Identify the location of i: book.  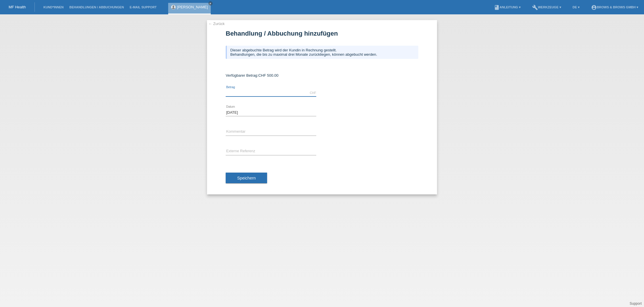
(497, 7).